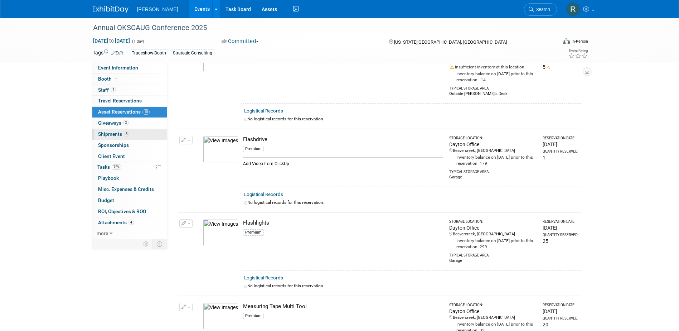  I want to click on span: Booth, so click(109, 79).